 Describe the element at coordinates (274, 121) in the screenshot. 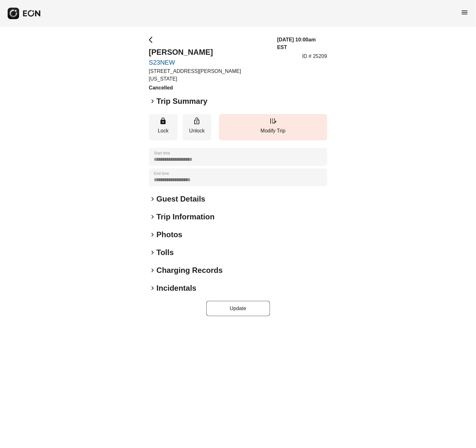

I see `span: edit_road` at that location.